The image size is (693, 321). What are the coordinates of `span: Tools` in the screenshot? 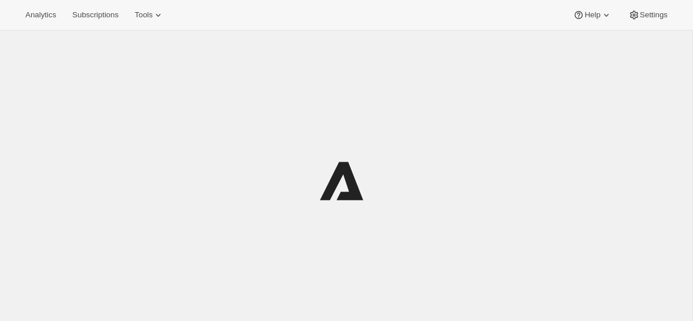 It's located at (143, 15).